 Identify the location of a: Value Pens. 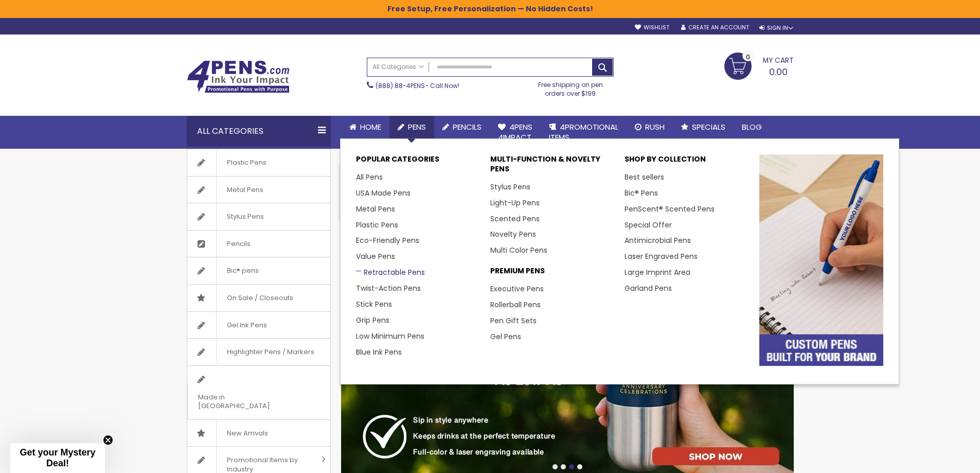
(375, 257).